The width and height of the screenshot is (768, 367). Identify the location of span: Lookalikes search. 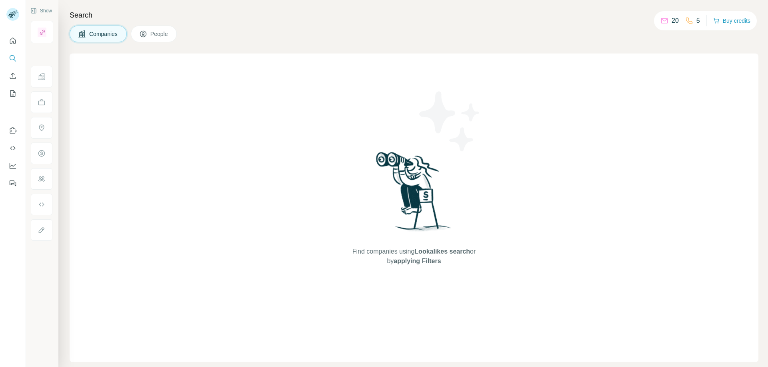
(442, 251).